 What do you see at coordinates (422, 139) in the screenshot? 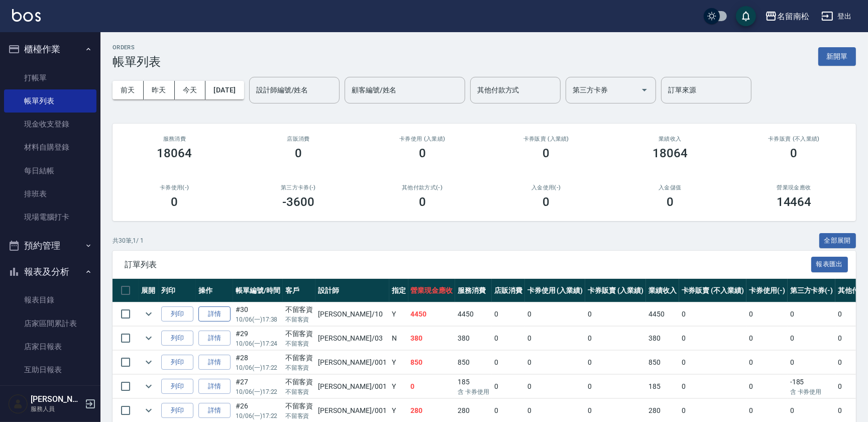
I see `h2: 卡券使用 (入業績)` at bounding box center [422, 139].